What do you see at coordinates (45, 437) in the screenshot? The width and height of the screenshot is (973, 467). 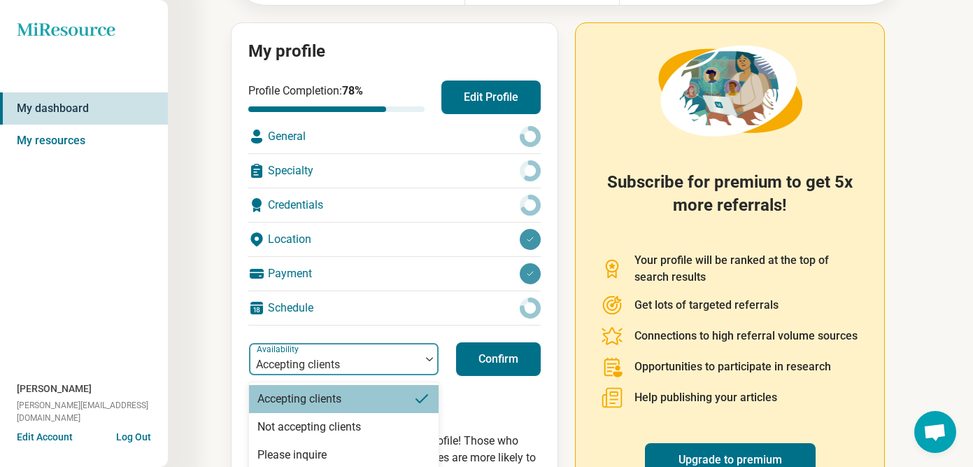 I see `button: Edit Account` at bounding box center [45, 437].